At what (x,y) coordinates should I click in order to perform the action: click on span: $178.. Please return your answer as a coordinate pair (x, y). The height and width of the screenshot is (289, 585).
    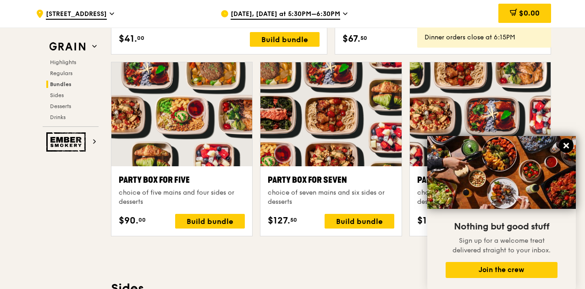
    Looking at the image, I should click on (429, 221).